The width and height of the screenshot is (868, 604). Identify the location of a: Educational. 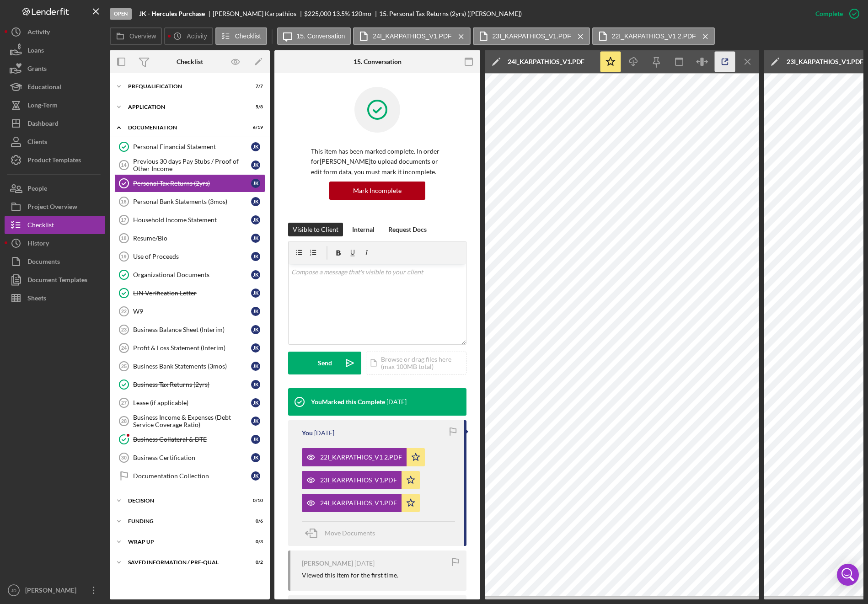
(55, 86).